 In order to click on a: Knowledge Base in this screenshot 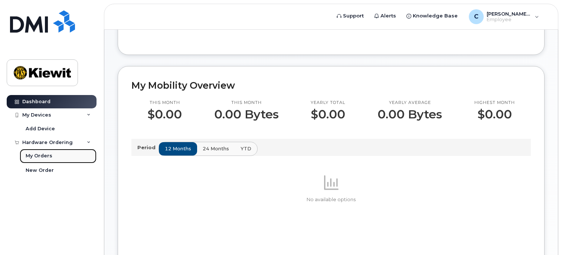, I will do `click(432, 16)`.